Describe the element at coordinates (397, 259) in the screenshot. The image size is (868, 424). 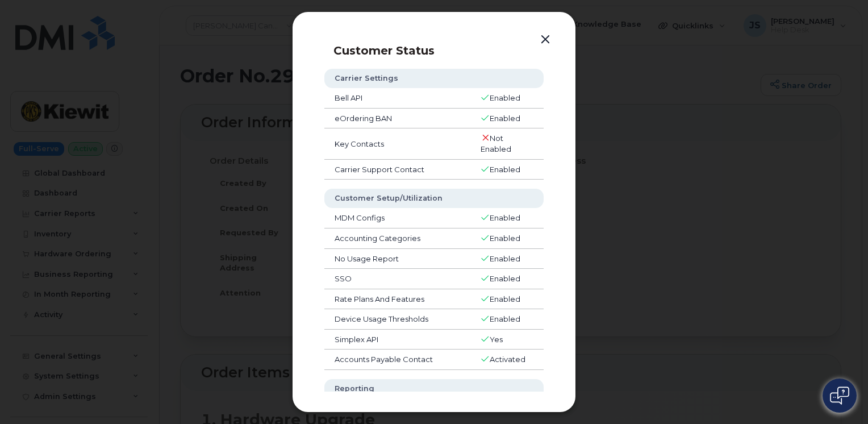
I see `td: No Usage Report` at that location.